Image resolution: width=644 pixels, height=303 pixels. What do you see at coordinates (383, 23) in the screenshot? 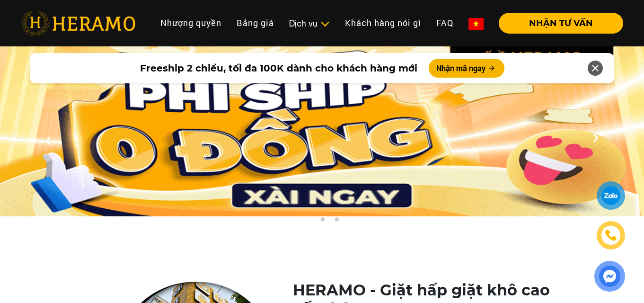
I see `a: Khách hàng nói gì` at bounding box center [383, 23].